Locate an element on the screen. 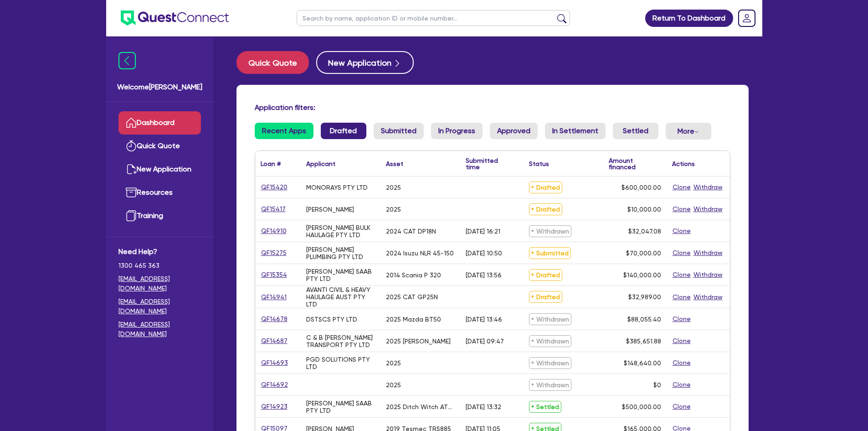 This screenshot has width=868, height=431. span: $32,989.00 is located at coordinates (645, 297).